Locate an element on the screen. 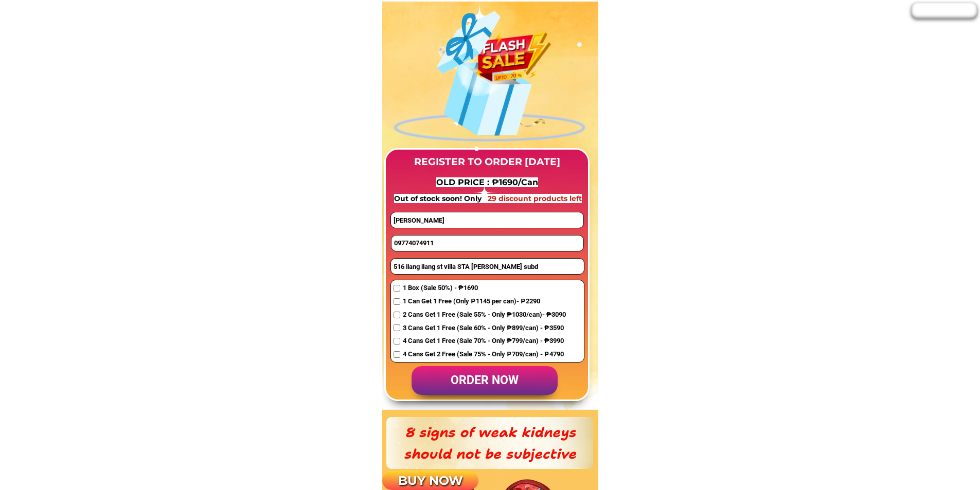 This screenshot has width=980, height=490. span: OLD PRICE : ₱1690/Can is located at coordinates (487, 182).